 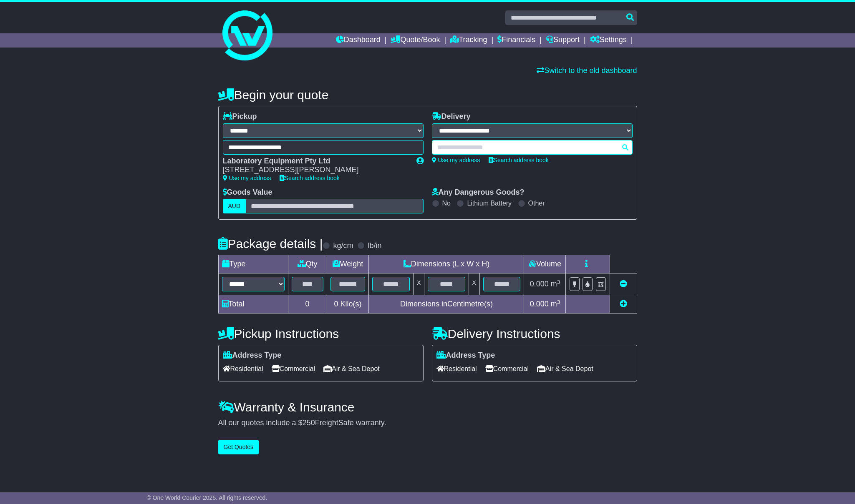 I want to click on td: Volume, so click(x=545, y=265).